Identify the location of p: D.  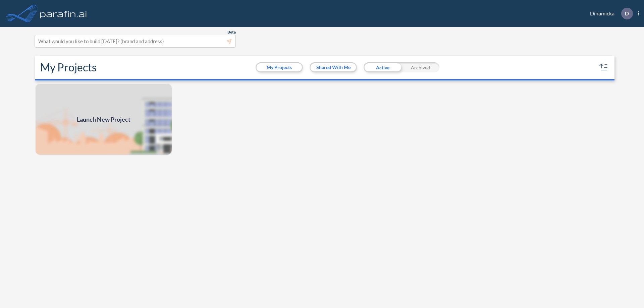
(627, 13).